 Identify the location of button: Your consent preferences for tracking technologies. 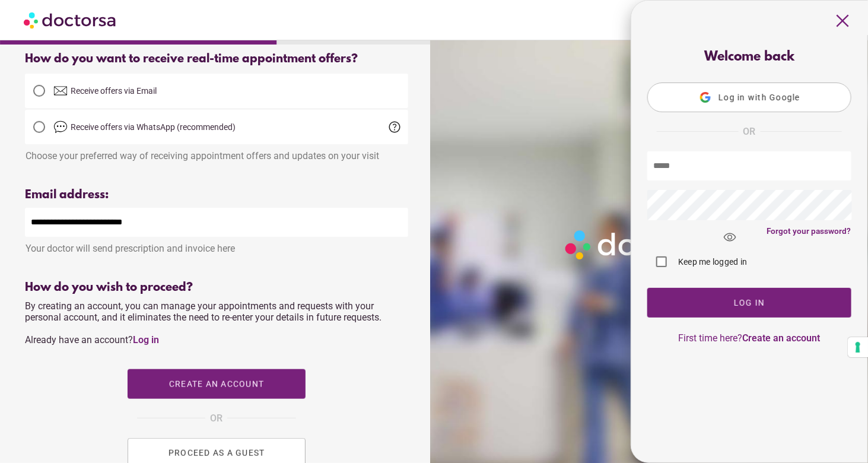
(858, 347).